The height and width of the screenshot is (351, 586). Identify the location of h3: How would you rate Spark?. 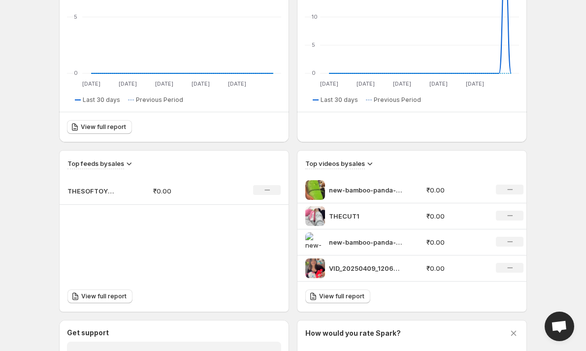
(353, 333).